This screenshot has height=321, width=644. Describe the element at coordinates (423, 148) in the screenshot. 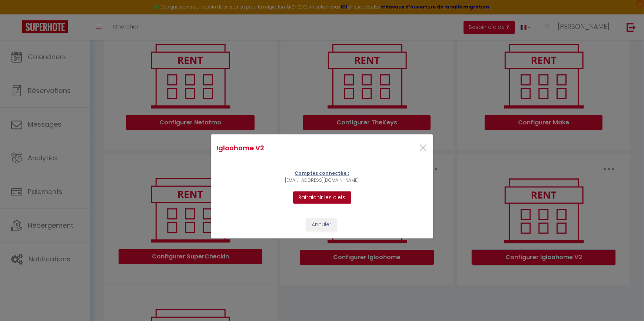

I see `button: Close` at that location.